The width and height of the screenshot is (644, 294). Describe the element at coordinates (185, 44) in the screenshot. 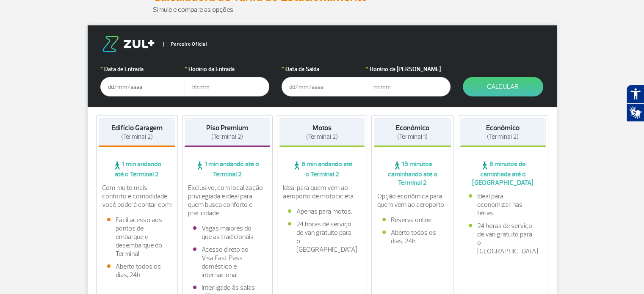

I see `span: Parceiro Oficial` at that location.